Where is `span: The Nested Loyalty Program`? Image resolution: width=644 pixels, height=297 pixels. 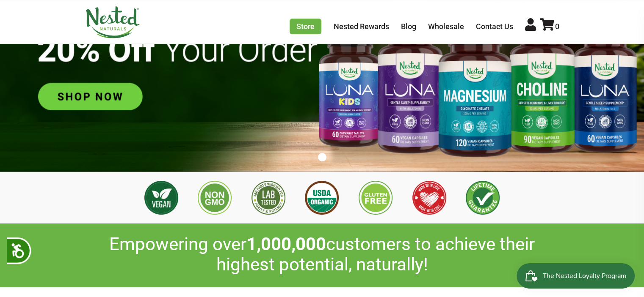
span: The Nested Loyalty Program is located at coordinates (68, 13).